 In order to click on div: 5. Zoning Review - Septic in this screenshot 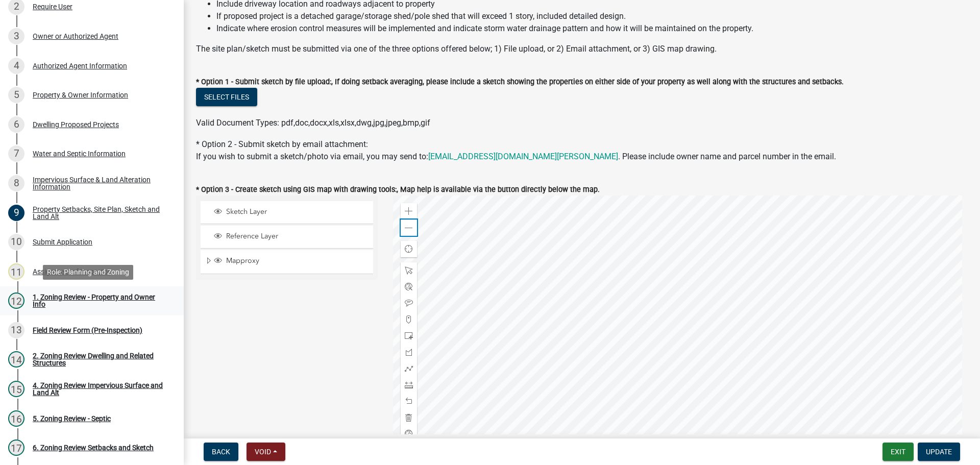, I will do `click(72, 418)`.